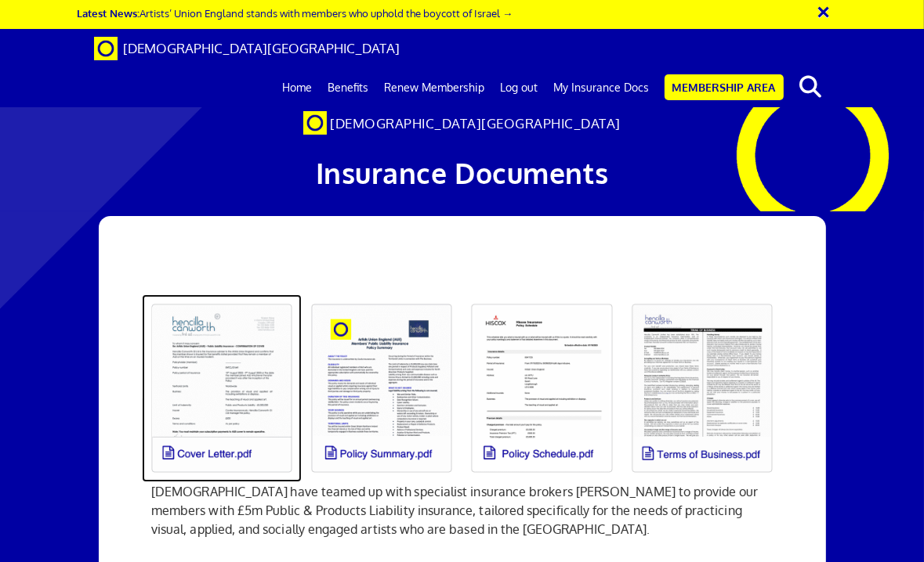 The height and width of the screenshot is (562, 924). Describe the element at coordinates (519, 88) in the screenshot. I see `a: Log out` at that location.